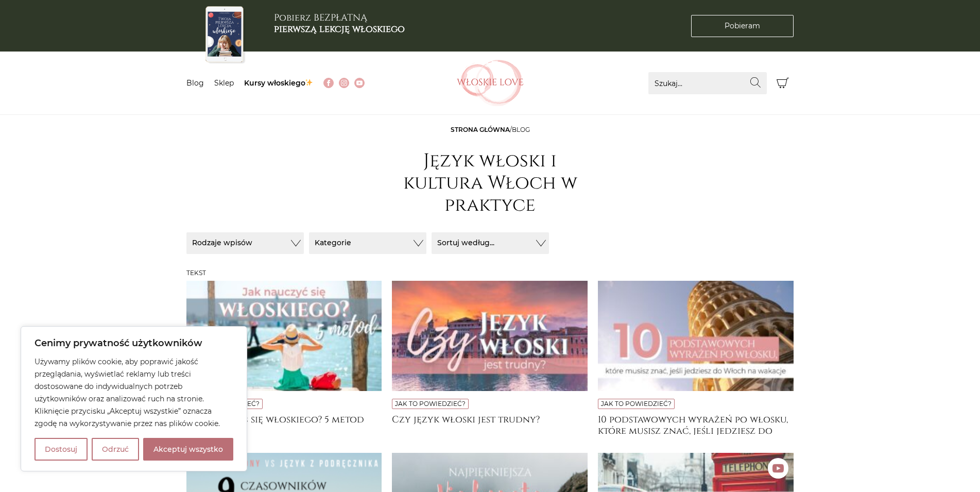 The height and width of the screenshot is (492, 980). What do you see at coordinates (284, 424) in the screenshot?
I see `h4: Jak nauczyć się włoskiego? 5 metod` at bounding box center [284, 424].